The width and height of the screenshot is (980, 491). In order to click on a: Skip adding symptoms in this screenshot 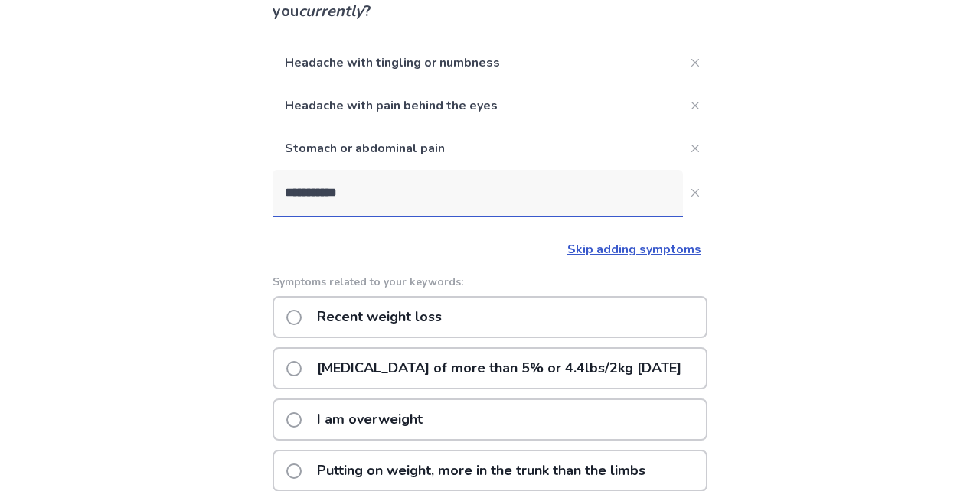, I will do `click(634, 249)`.